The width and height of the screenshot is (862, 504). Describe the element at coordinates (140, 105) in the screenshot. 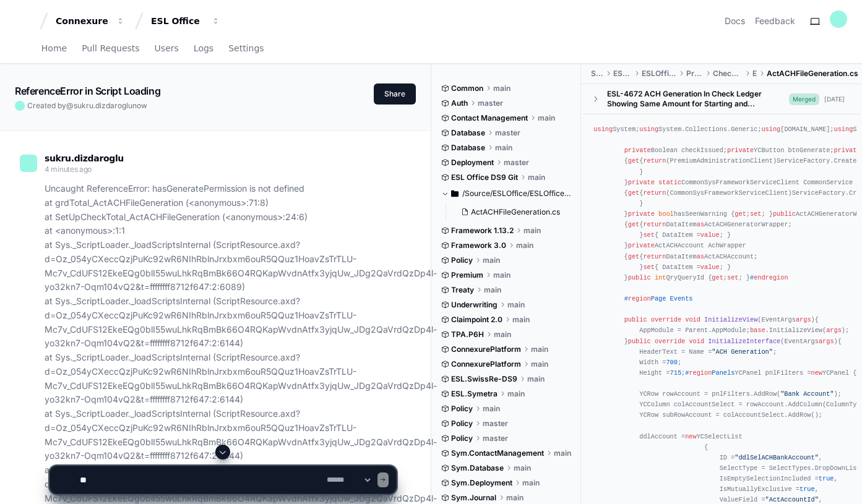

I see `span: now` at that location.